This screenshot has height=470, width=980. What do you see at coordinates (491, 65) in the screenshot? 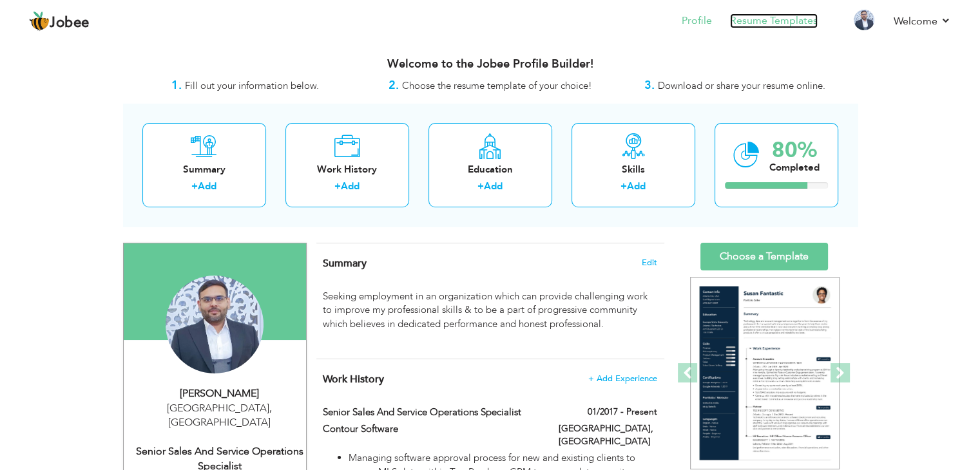
I see `h3: Welcome to the Jobee Profile Builder!` at bounding box center [491, 65].